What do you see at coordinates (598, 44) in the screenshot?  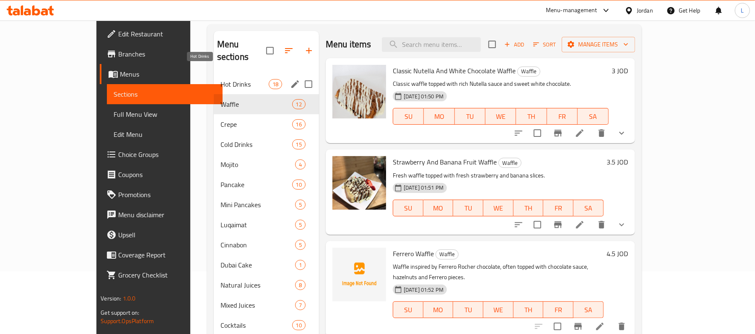 I see `button: Manage items` at bounding box center [598, 44].